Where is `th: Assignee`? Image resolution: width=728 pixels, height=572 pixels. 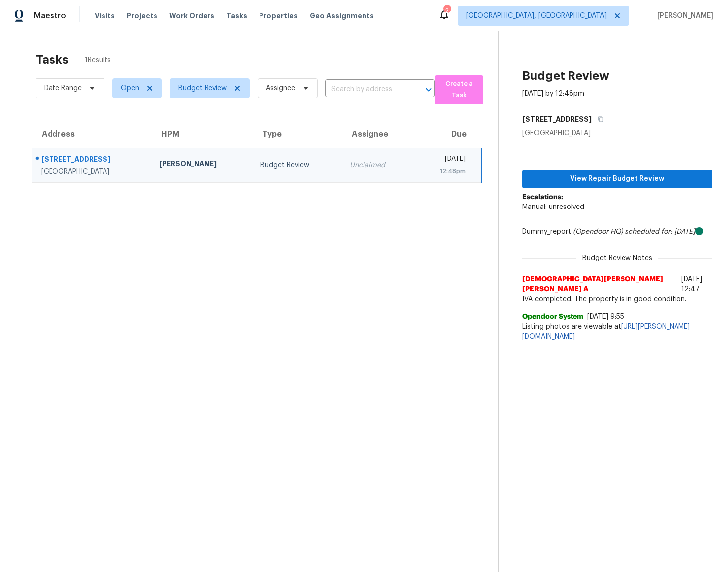 th: Assignee is located at coordinates (378, 134).